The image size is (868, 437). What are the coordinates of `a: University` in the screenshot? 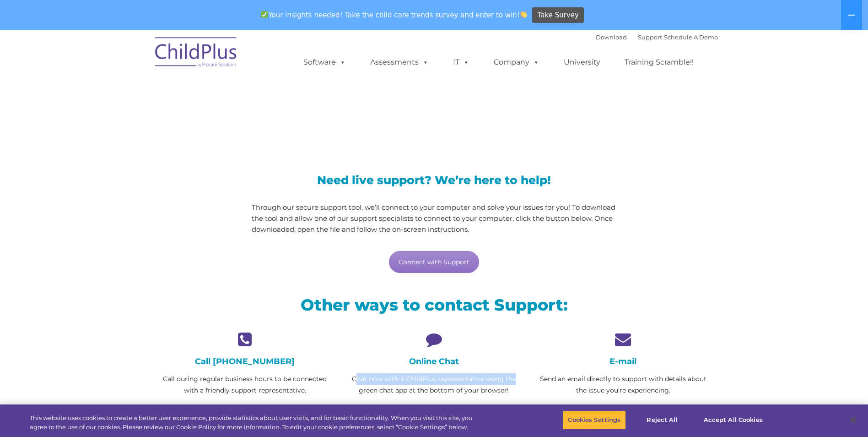 It's located at (582, 62).